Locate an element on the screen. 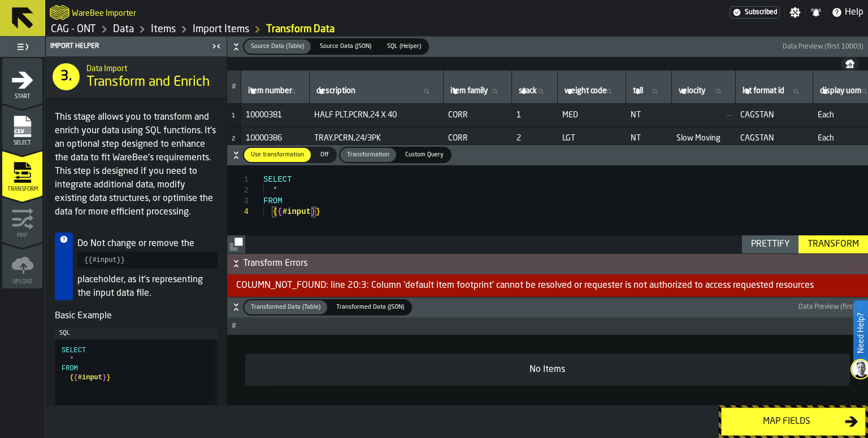 This screenshot has height=438, width=868. label: button-switch-multi-Transformed Data (JSON) is located at coordinates (370, 307).